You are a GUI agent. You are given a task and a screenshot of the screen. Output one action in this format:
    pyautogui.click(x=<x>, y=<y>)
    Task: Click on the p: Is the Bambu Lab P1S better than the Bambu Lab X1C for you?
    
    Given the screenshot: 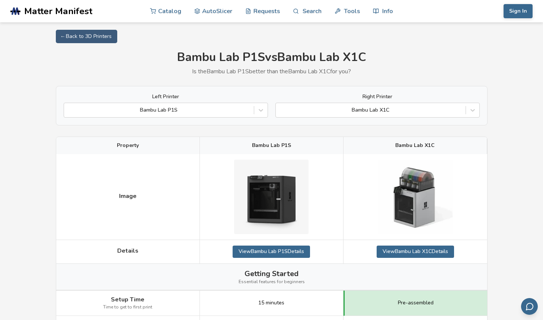 What is the action you would take?
    pyautogui.click(x=272, y=71)
    